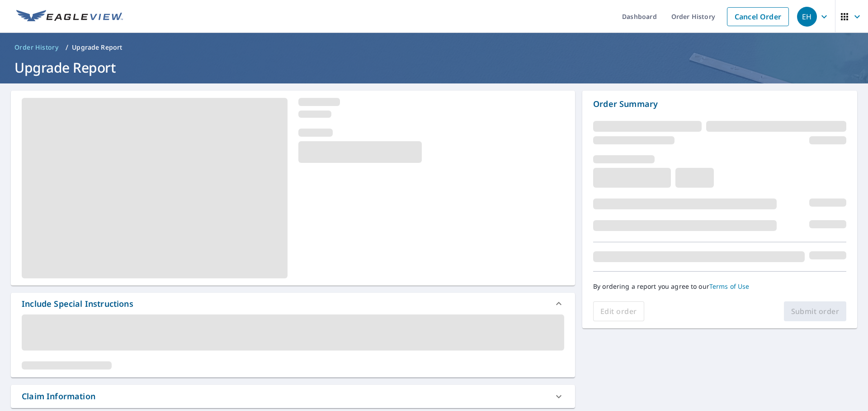 The height and width of the screenshot is (411, 868). What do you see at coordinates (757, 17) in the screenshot?
I see `a: Cancel Order` at bounding box center [757, 17].